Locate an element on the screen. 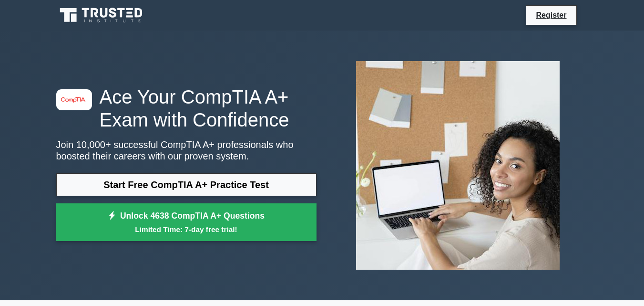  p: Join 10,000+ successful CompTIA A+ professionals who boosted their careers with our proven system. is located at coordinates (187, 151).